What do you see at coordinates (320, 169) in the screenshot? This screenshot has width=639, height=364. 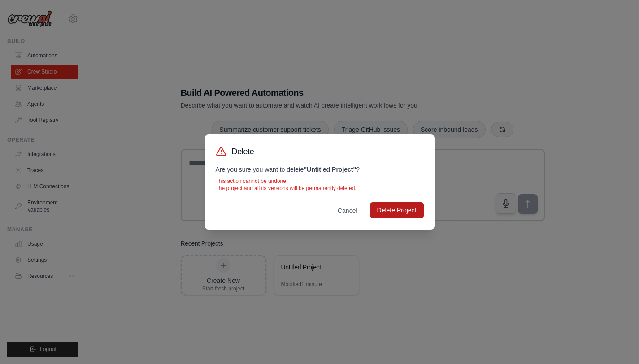 I see `p: Are you sure you want to delete ?` at bounding box center [320, 169].